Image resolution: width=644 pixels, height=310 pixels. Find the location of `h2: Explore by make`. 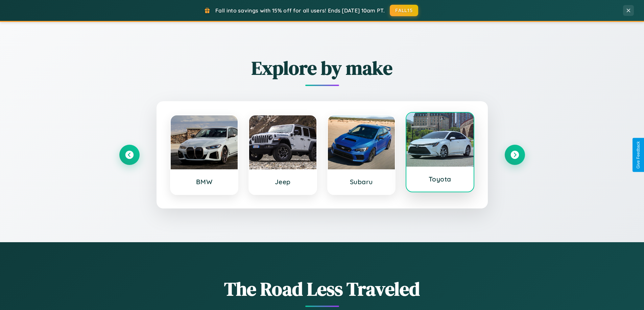

h2: Explore by make is located at coordinates (322, 68).